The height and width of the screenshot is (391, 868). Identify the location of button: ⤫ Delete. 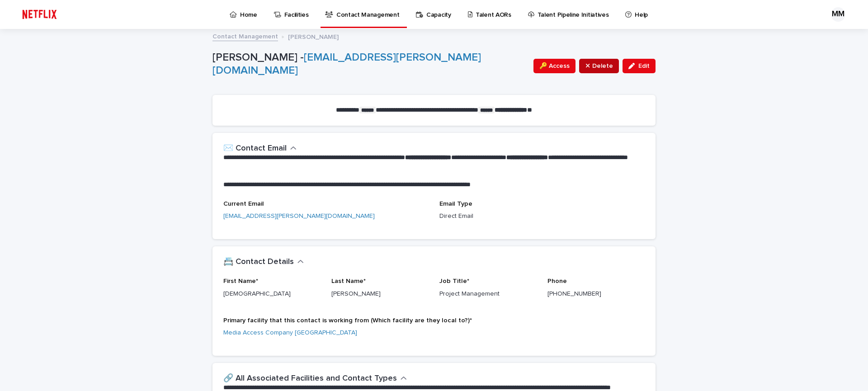
(599, 66).